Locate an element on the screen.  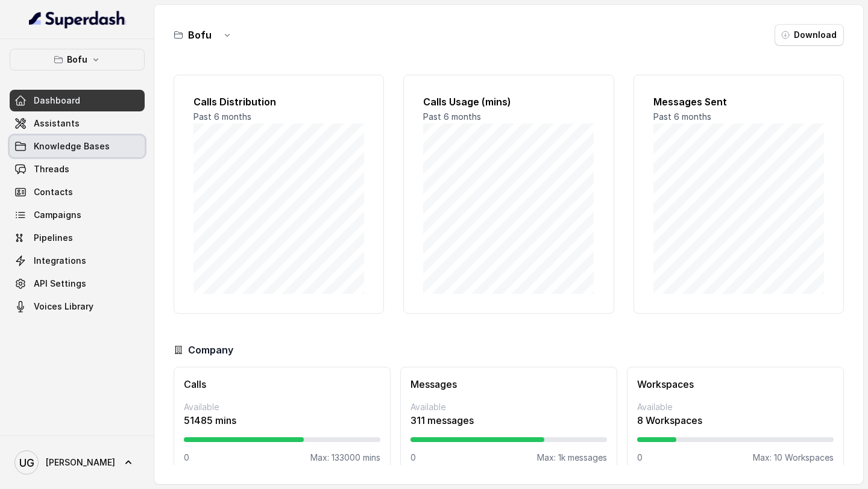
span: Contacts is located at coordinates (53, 192).